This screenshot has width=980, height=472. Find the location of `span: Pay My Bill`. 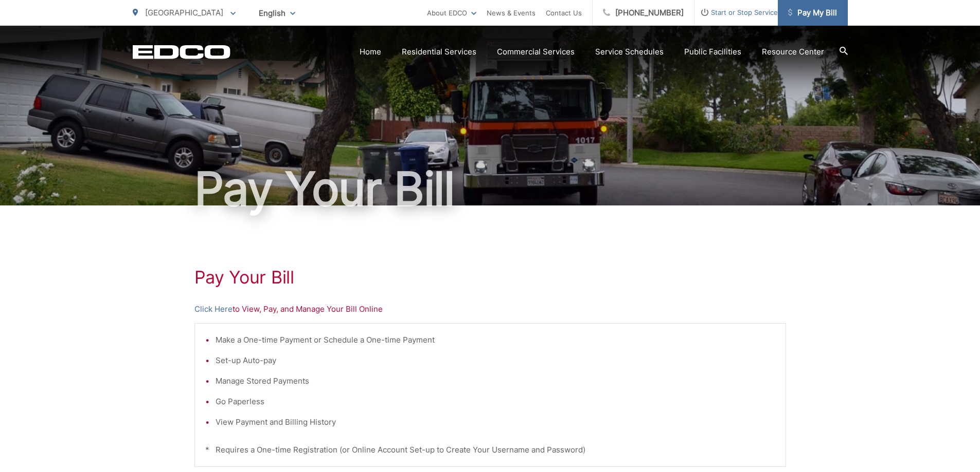

span: Pay My Bill is located at coordinates (812, 13).